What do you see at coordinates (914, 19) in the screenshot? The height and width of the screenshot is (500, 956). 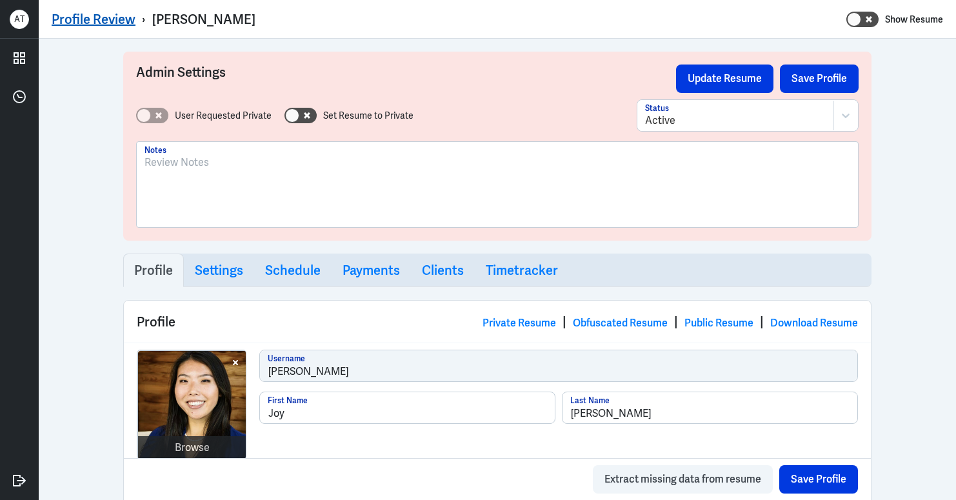 I see `label: Show Resume` at bounding box center [914, 19].